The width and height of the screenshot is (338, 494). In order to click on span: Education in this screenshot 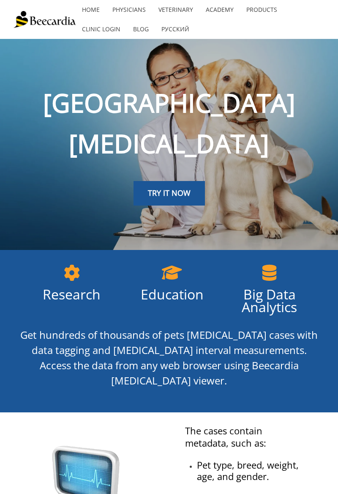, I will do `click(172, 294)`.